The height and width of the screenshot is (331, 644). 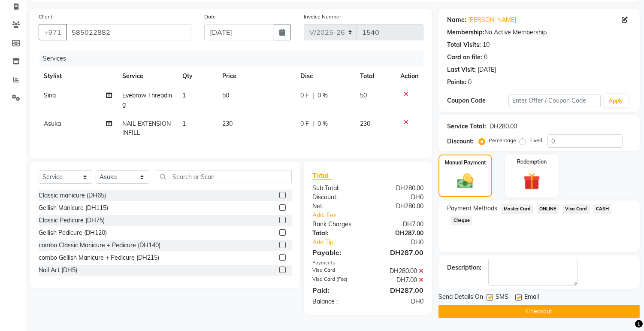 I want to click on span: ONLINE, so click(x=548, y=209).